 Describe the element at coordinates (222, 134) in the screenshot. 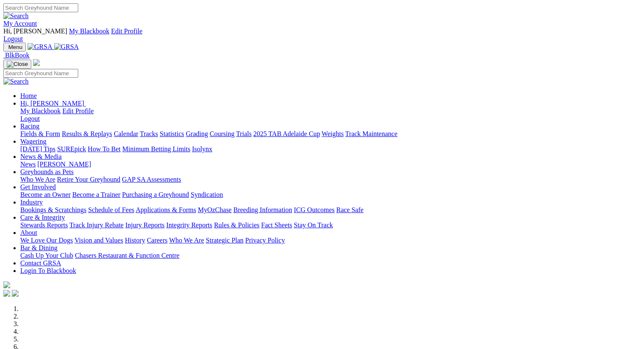

I see `a: Coursing` at that location.